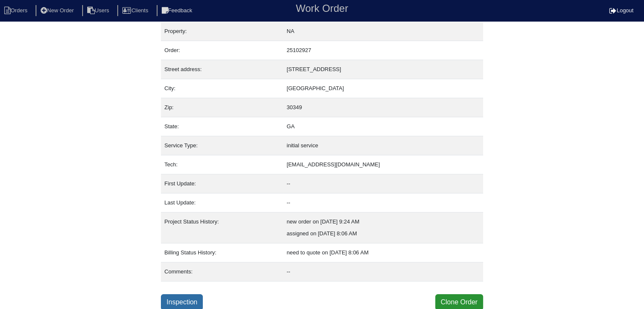  I want to click on td: State:, so click(222, 127).